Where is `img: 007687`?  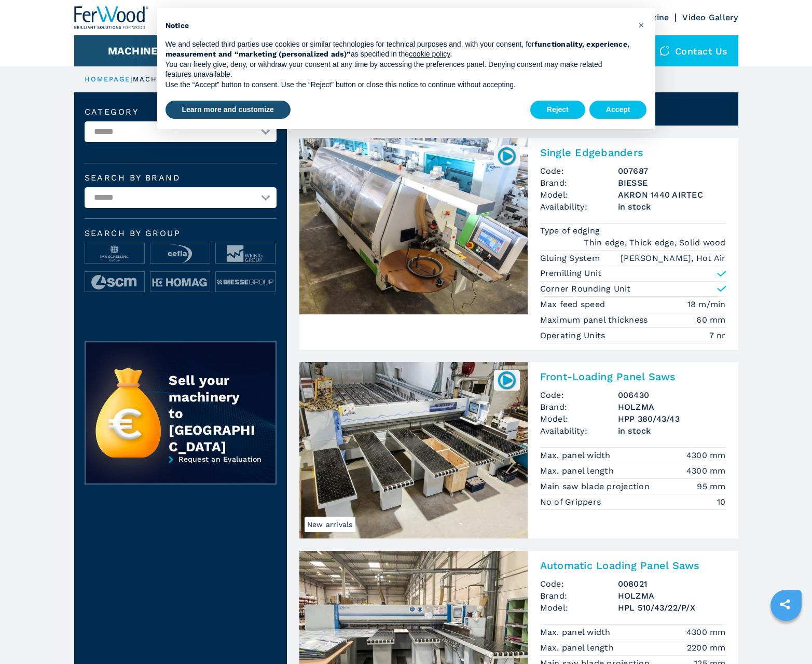
img: 007687 is located at coordinates (507, 156).